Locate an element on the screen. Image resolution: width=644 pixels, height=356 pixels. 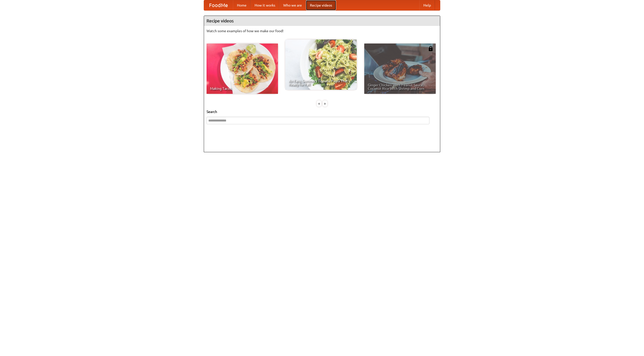
a: Who we are is located at coordinates (293, 5).